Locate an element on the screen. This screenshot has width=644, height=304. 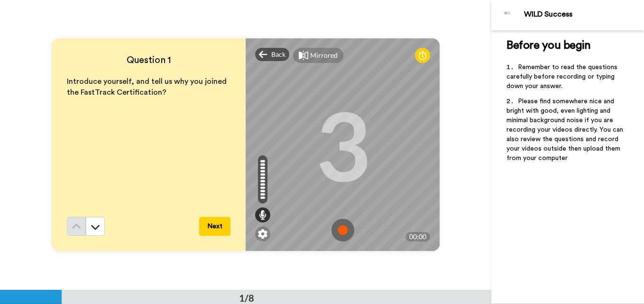
span: Introduce yourself, and tell us why you joined the FastTrack Certification? is located at coordinates (148, 87).